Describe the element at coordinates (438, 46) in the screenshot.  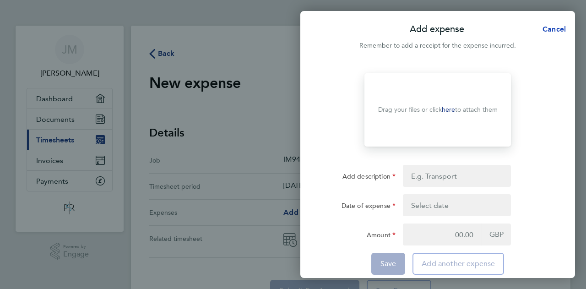
I see `div: Remember to add a receipt for the expense incurred.` at that location.